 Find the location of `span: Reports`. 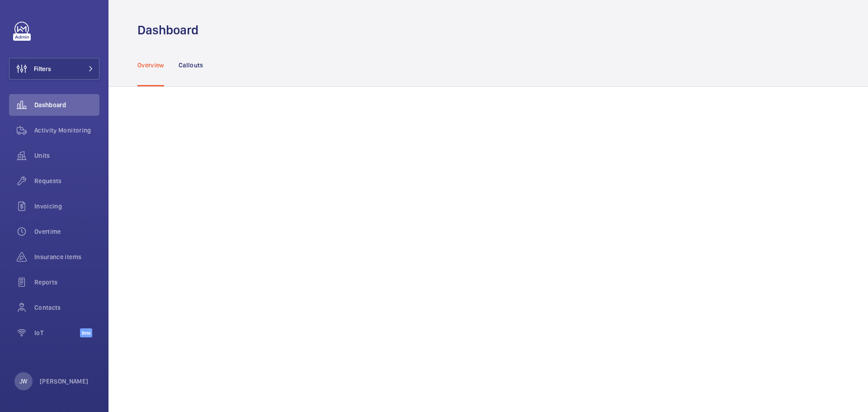

span: Reports is located at coordinates (67, 282).